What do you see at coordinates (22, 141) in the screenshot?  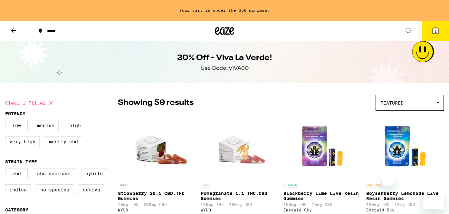 I see `label: Very High` at bounding box center [22, 141].